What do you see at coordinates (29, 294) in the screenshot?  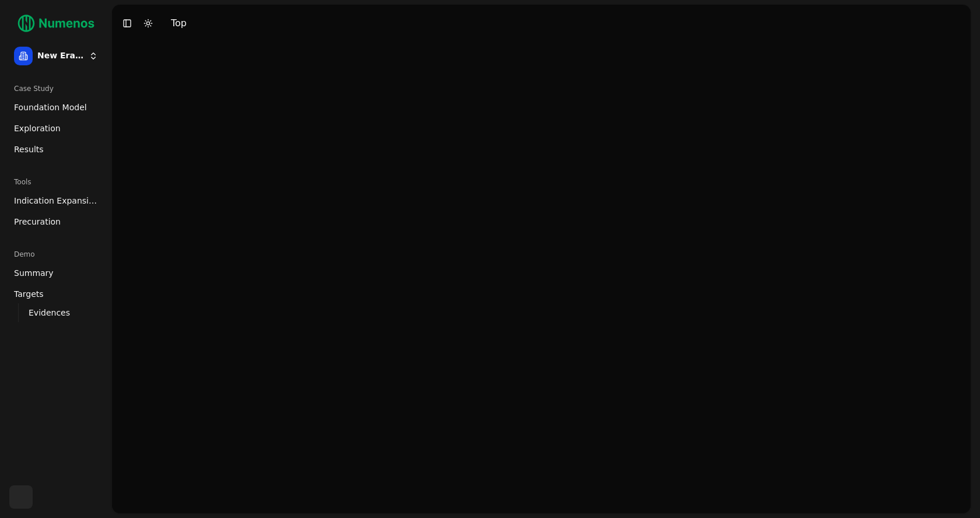 I see `span: Targets` at bounding box center [29, 294].